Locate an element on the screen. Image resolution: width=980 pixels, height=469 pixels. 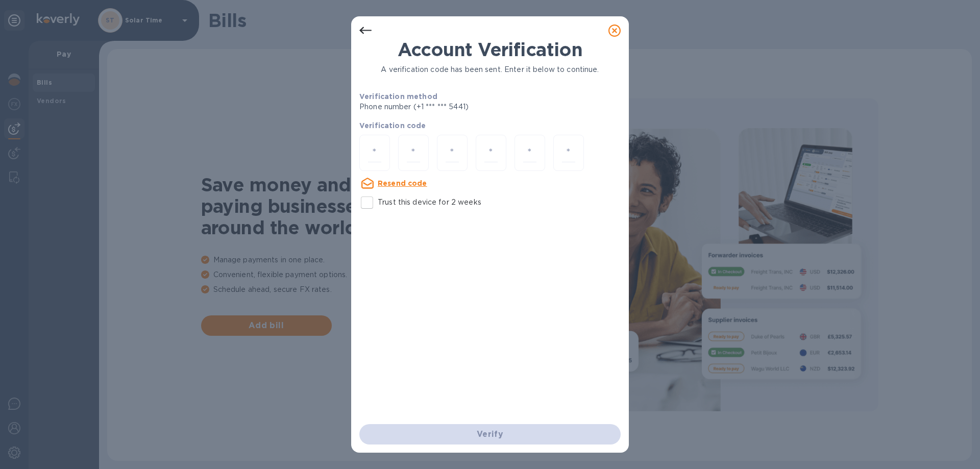
p: Verification code is located at coordinates (490, 125).